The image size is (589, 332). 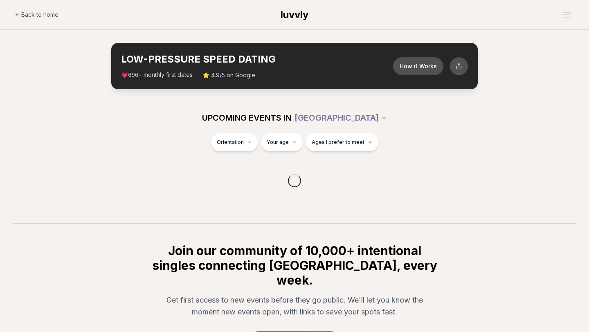 I want to click on button: Ages I prefer to meet, so click(x=342, y=142).